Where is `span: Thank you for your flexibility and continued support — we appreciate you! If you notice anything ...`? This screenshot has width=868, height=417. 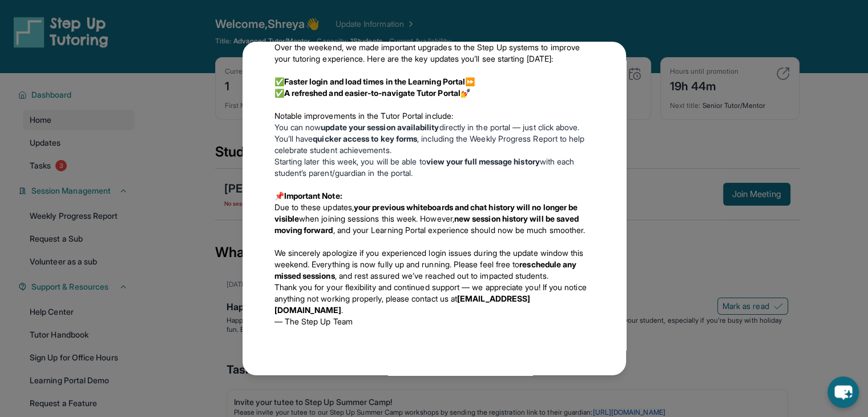
span: Thank you for your flexibility and continued support — we appreciate you! If you notice anything ... is located at coordinates (430, 292).